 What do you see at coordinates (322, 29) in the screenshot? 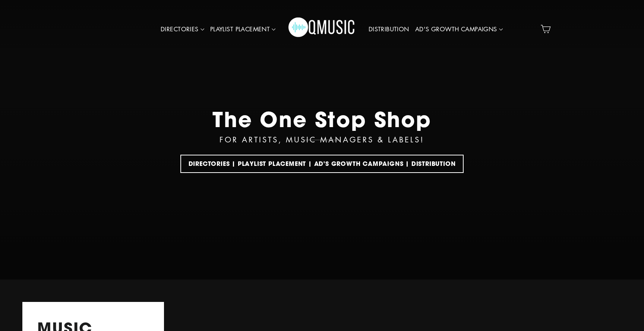
I see `div: Primary` at bounding box center [322, 29].